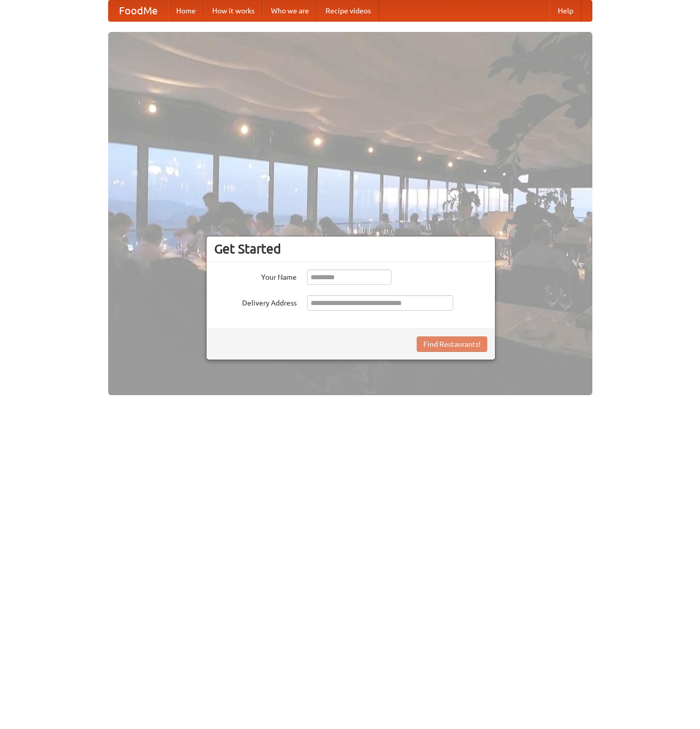 The width and height of the screenshot is (700, 729). What do you see at coordinates (255, 276) in the screenshot?
I see `label: Your Name` at bounding box center [255, 276].